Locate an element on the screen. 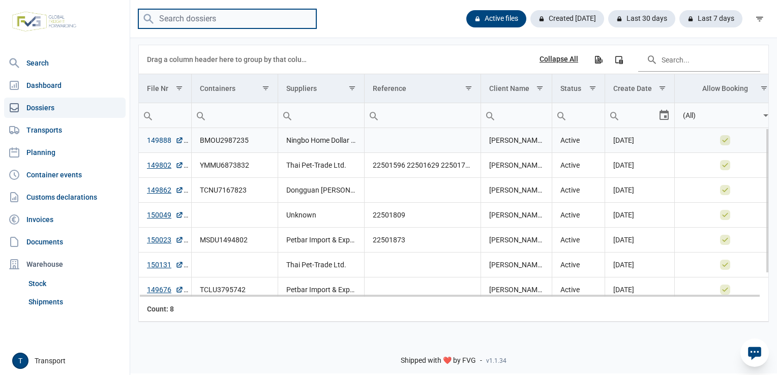 This screenshot has height=375, width=777. td: Ningbo Home Dollar Imp. & Exp. Corp. is located at coordinates (321, 140).